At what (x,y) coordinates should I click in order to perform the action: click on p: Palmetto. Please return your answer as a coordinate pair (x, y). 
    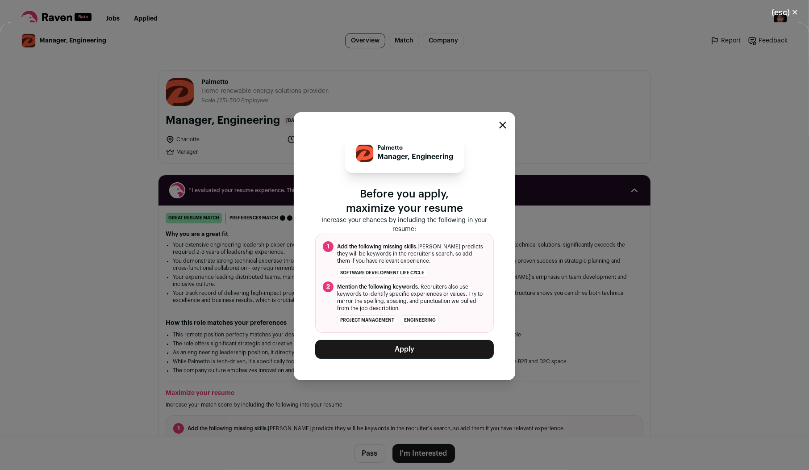
    Looking at the image, I should click on (415, 148).